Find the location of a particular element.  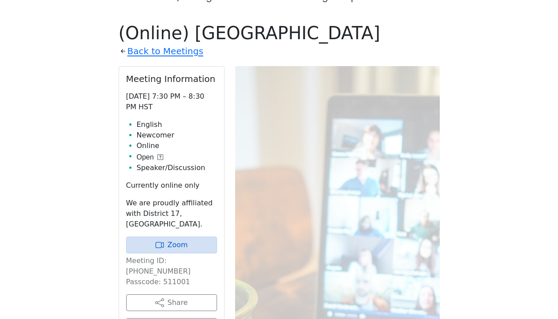

span: Open is located at coordinates (145, 157).